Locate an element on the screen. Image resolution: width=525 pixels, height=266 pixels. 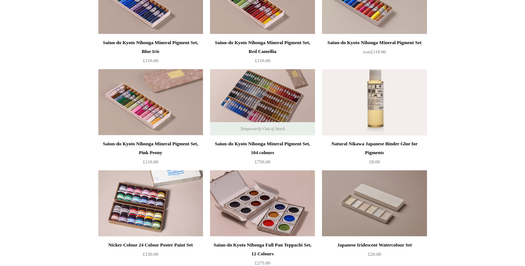
div: Nicker Colour 24 Colour Poster Paint Set is located at coordinates (151, 245).